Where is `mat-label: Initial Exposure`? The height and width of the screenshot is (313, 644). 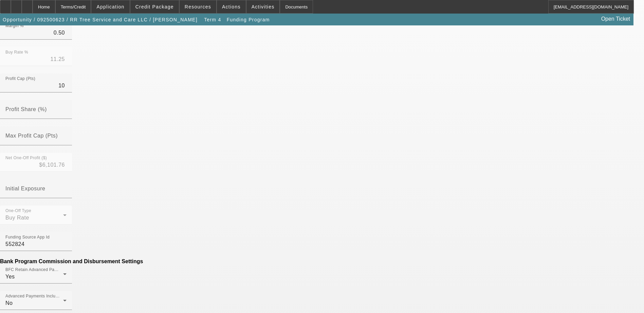 mat-label: Initial Exposure is located at coordinates (25, 189).